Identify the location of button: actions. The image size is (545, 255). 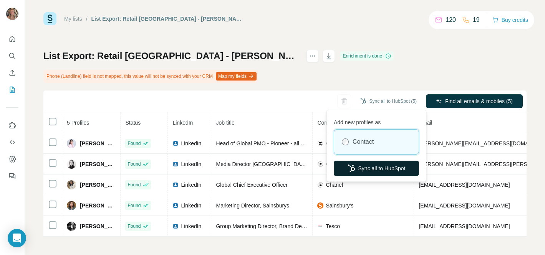
(312, 56).